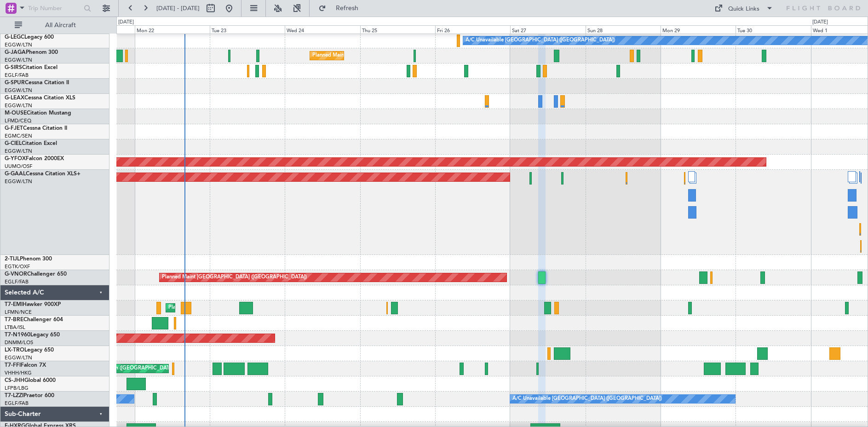 This screenshot has height=427, width=868. What do you see at coordinates (19, 166) in the screenshot?
I see `a: UUMO/OSF` at bounding box center [19, 166].